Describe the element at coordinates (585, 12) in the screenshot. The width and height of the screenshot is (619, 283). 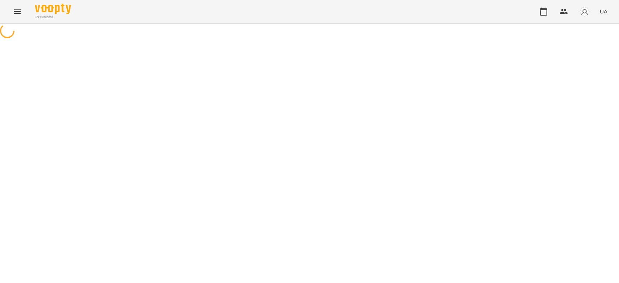
I see `img: avatar_s.png` at that location.